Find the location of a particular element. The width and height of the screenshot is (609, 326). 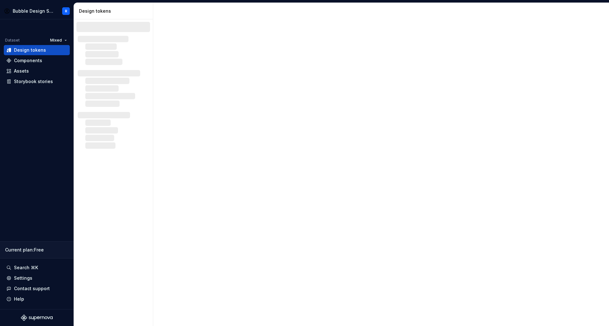

svg: Supernova Logo is located at coordinates (37, 318).